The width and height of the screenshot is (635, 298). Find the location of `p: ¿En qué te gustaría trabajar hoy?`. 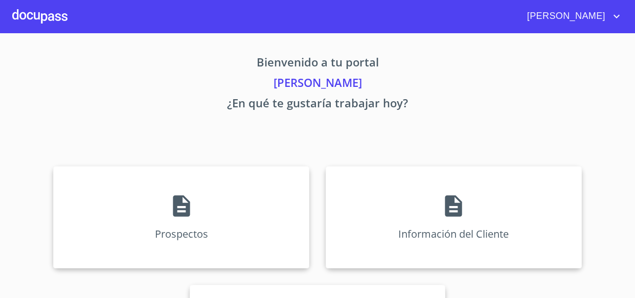

p: ¿En qué te gustaría trabajar hoy? is located at coordinates (318, 105).